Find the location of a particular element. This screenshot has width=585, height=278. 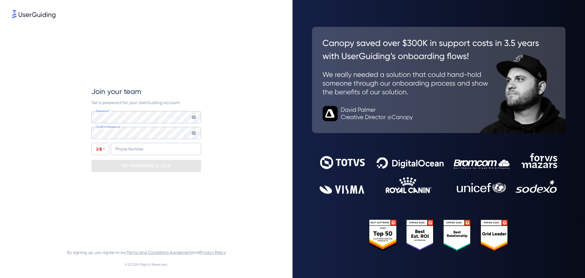

span: By signing up, you agree to our and is located at coordinates (146, 252).